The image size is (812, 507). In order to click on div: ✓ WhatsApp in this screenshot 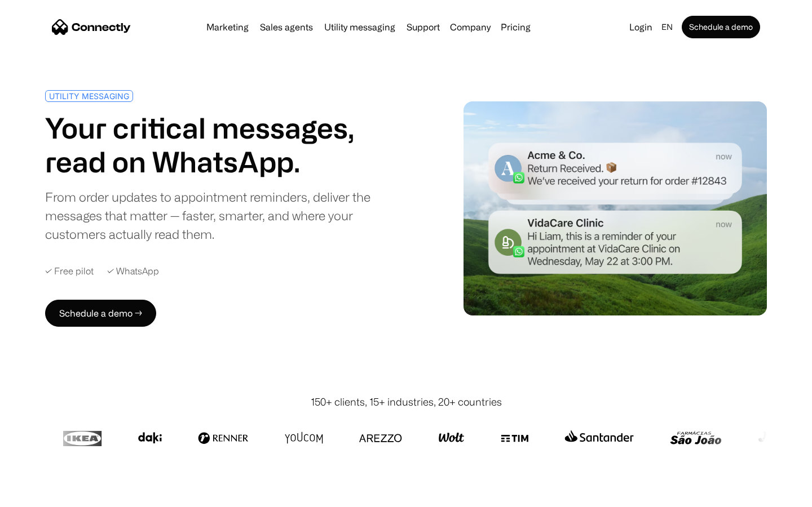, I will do `click(133, 271)`.